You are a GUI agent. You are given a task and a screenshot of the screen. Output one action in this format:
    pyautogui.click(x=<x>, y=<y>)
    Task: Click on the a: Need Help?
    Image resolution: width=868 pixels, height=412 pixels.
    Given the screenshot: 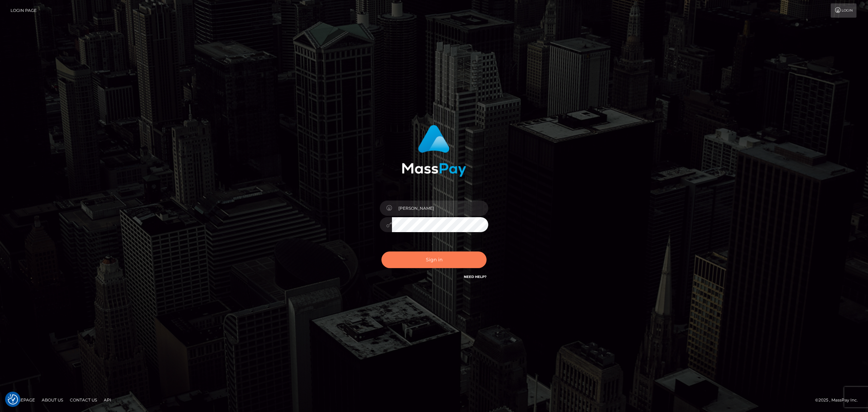 What is the action you would take?
    pyautogui.click(x=475, y=277)
    